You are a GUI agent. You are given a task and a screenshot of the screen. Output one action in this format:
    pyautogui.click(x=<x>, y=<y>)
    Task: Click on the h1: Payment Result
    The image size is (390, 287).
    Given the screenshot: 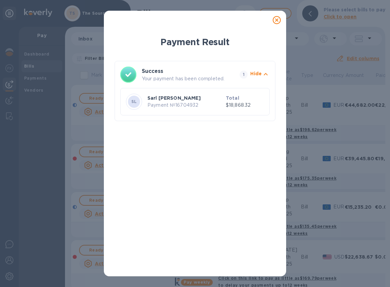 What is the action you would take?
    pyautogui.click(x=195, y=42)
    